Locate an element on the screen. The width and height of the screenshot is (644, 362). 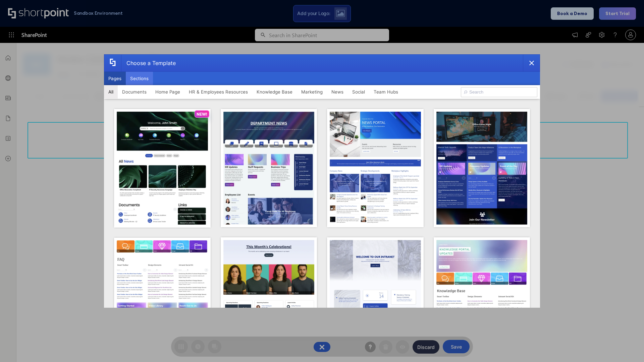
button: HR & Employees Resources is located at coordinates (218, 92).